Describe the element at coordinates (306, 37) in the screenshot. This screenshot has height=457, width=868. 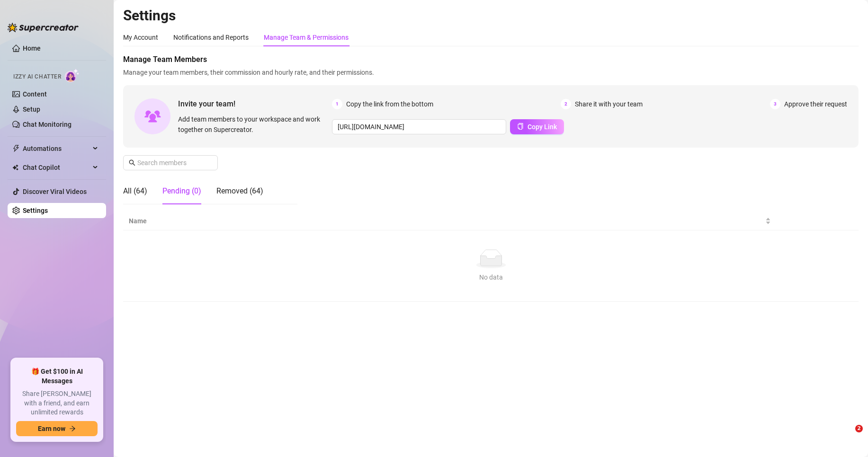
I see `div: Manage Team & Permissions` at that location.